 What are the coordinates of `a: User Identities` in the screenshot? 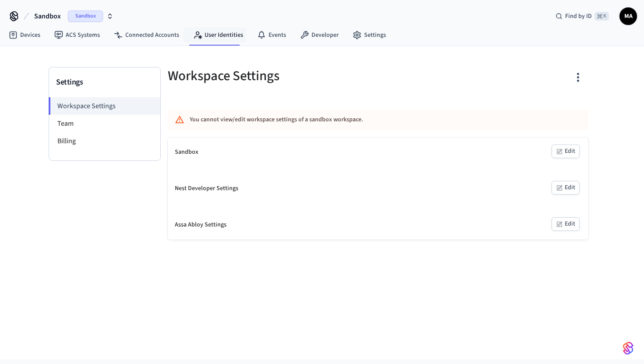 It's located at (218, 35).